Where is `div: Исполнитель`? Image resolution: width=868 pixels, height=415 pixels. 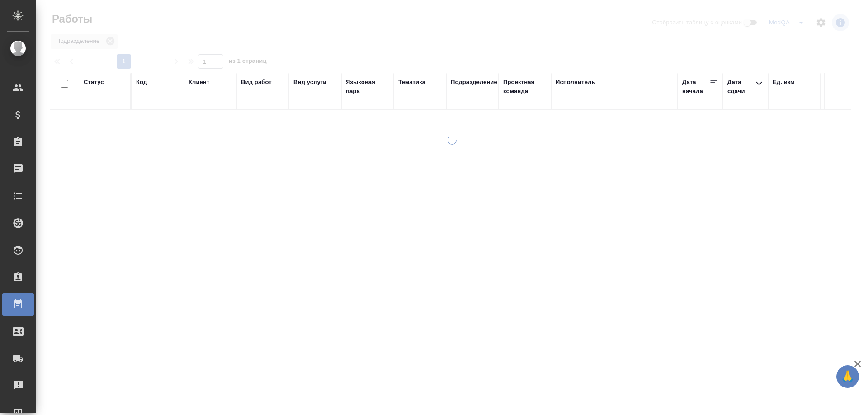
div: Исполнитель is located at coordinates (575, 82).